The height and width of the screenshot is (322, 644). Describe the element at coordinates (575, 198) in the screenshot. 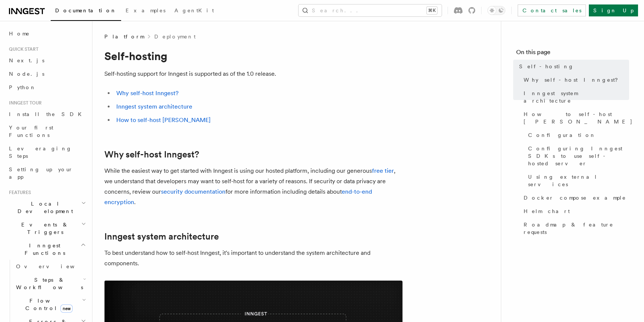

I see `a: Docker compose example` at that location.